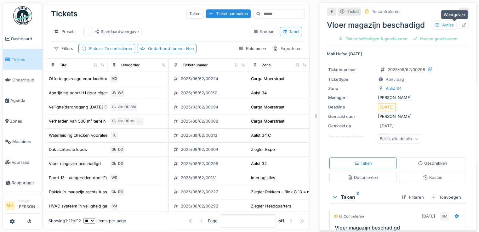 The width and height of the screenshot is (479, 232). What do you see at coordinates (373, 39) in the screenshot?
I see `div: Taken beëindigen & goedkeuren` at bounding box center [373, 39].